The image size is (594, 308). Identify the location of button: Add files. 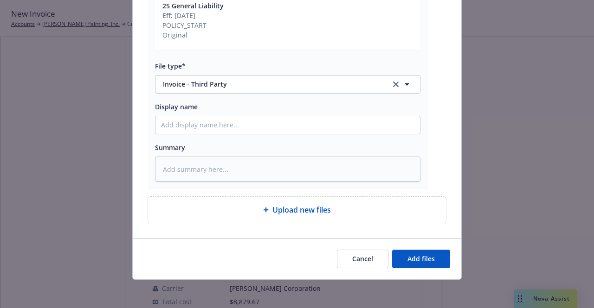
(421, 259).